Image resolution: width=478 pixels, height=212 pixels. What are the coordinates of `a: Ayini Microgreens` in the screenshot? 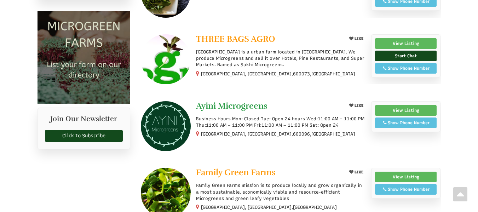 It's located at (268, 106).